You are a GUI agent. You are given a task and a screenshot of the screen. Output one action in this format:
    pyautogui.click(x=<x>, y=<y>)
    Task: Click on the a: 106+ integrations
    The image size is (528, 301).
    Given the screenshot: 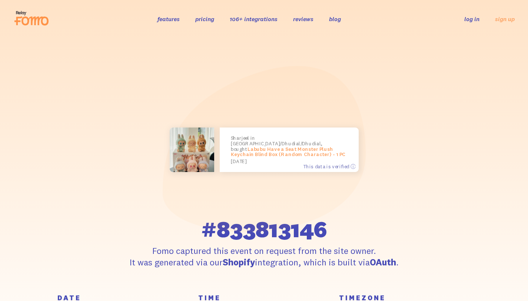 What is the action you would take?
    pyautogui.click(x=253, y=19)
    